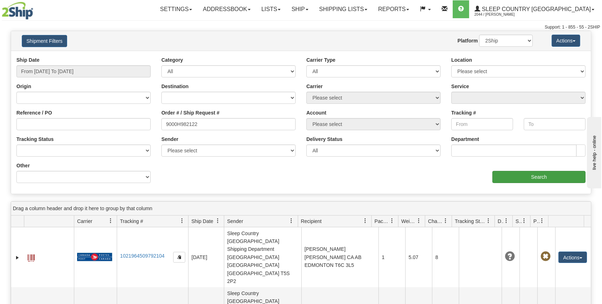 The width and height of the screenshot is (602, 304). What do you see at coordinates (537, 222) in the screenshot?
I see `span: Pickup Status` at bounding box center [537, 222].